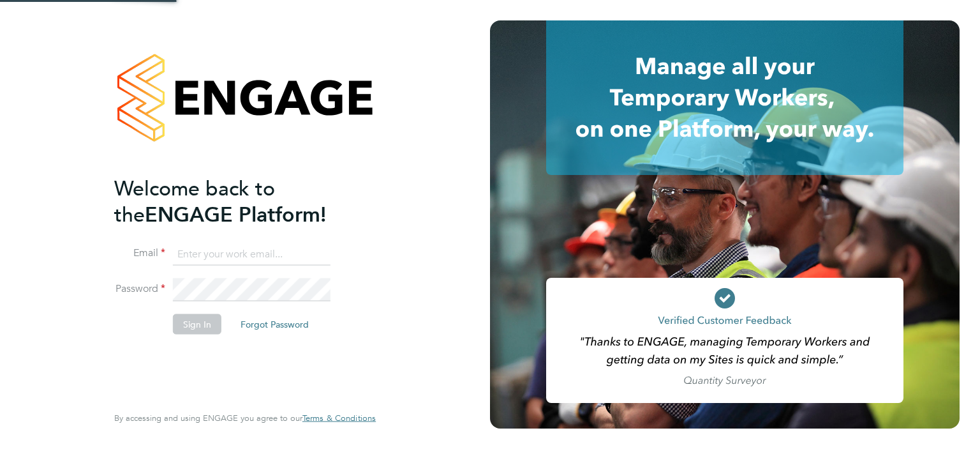 The height and width of the screenshot is (449, 980). I want to click on a: Terms & Conditions, so click(339, 418).